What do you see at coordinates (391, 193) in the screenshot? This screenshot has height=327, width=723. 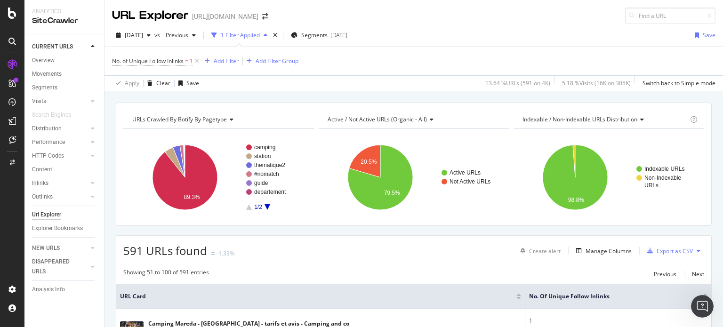 I see `text: 79.5%` at bounding box center [391, 193].